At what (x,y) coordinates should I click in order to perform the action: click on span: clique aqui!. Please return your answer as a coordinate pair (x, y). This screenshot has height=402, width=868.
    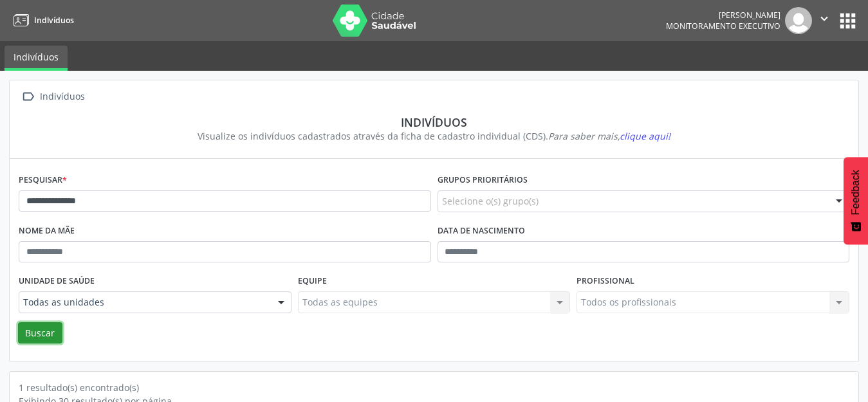
    Looking at the image, I should click on (645, 136).